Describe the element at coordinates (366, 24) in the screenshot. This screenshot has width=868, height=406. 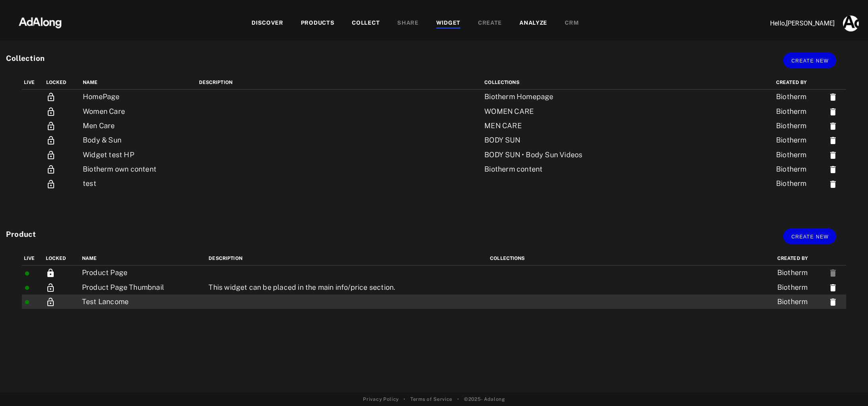
I see `div: COLLECT` at that location.